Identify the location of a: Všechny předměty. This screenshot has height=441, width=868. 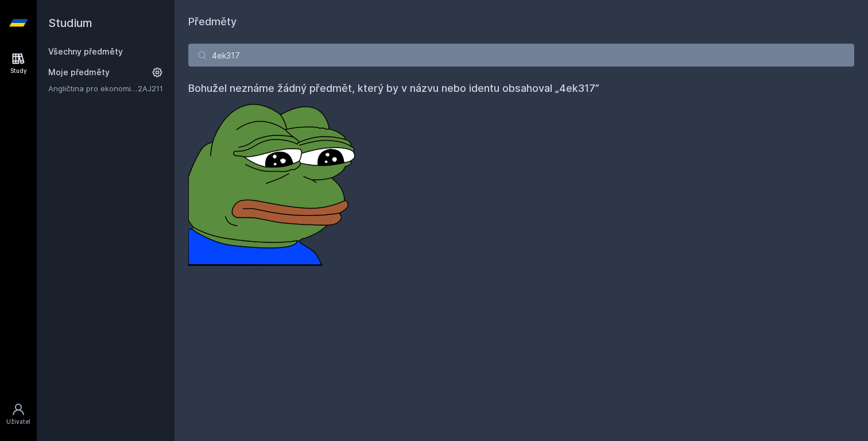
(86, 51).